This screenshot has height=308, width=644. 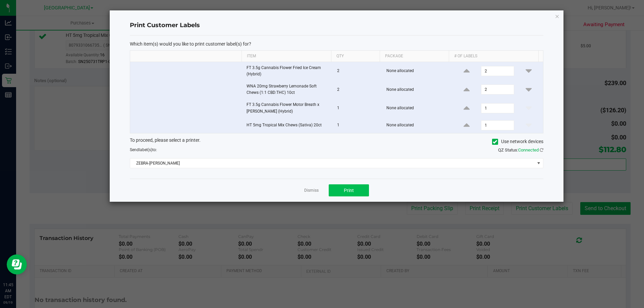 I want to click on span: Print, so click(x=349, y=191).